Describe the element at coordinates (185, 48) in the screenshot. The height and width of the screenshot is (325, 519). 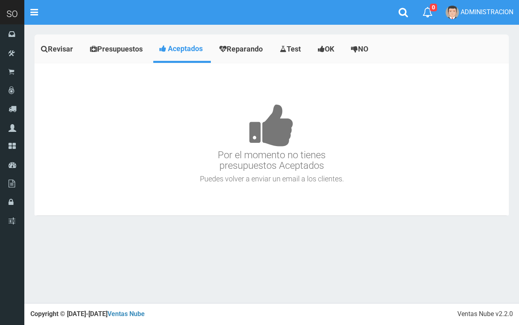
I see `span: Aceptados` at that location.